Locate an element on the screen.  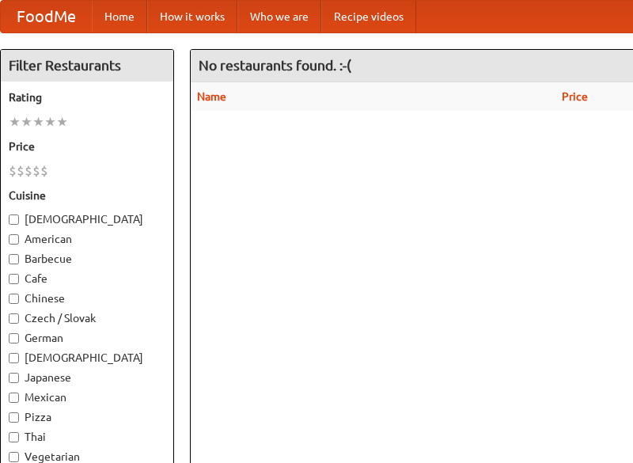
a: Name is located at coordinates (211, 97).